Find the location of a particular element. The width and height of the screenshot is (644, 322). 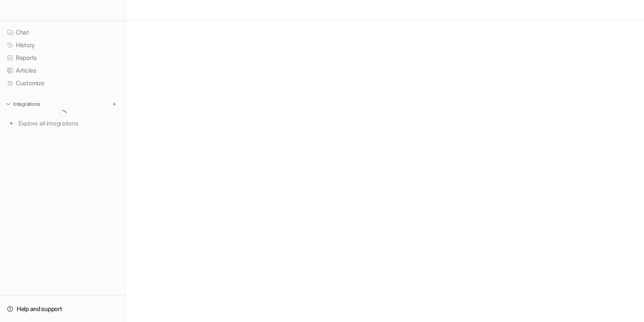

img: expand menu is located at coordinates (8, 104).